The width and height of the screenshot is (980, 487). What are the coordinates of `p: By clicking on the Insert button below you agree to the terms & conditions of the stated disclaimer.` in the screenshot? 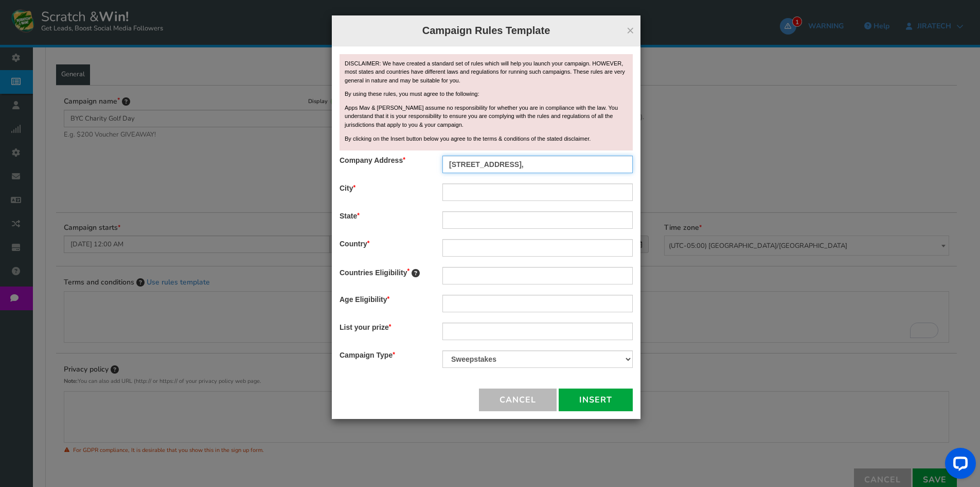 It's located at (487, 139).